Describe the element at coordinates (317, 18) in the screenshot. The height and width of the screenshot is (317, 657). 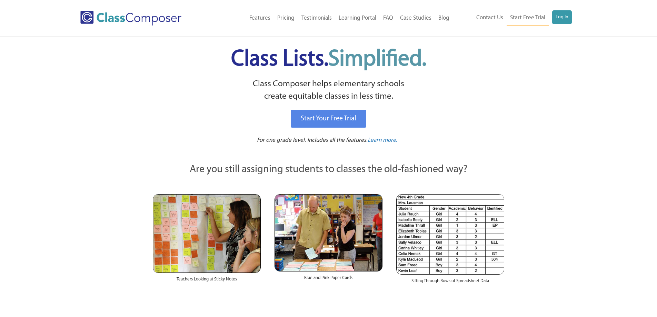
I see `a: Testimonials` at that location.